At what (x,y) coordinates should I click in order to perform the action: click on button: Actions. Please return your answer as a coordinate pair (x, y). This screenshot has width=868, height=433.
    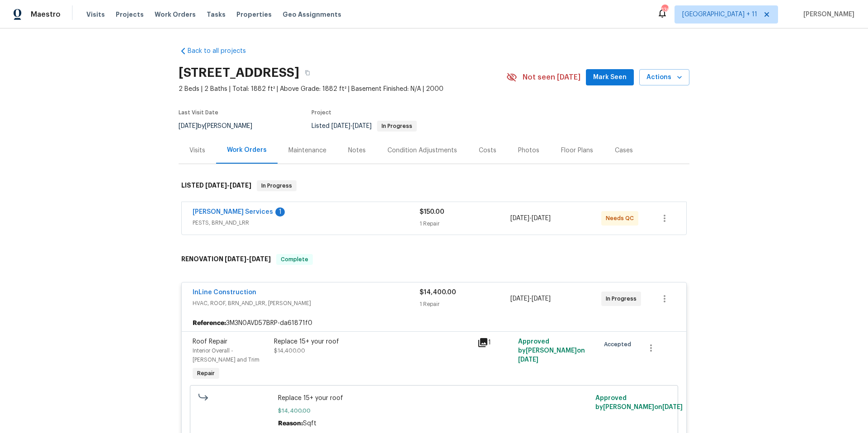
    Looking at the image, I should click on (664, 77).